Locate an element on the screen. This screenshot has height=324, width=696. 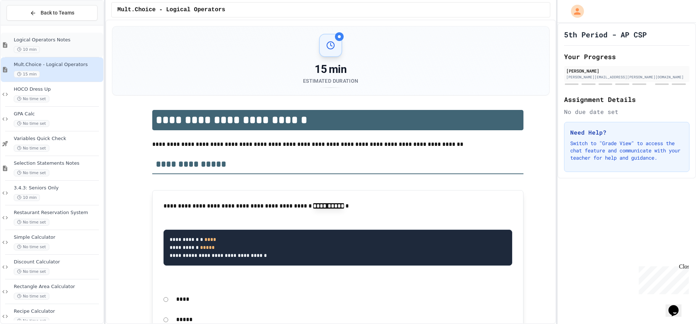
span: HOCO Dress Up is located at coordinates (58, 89).